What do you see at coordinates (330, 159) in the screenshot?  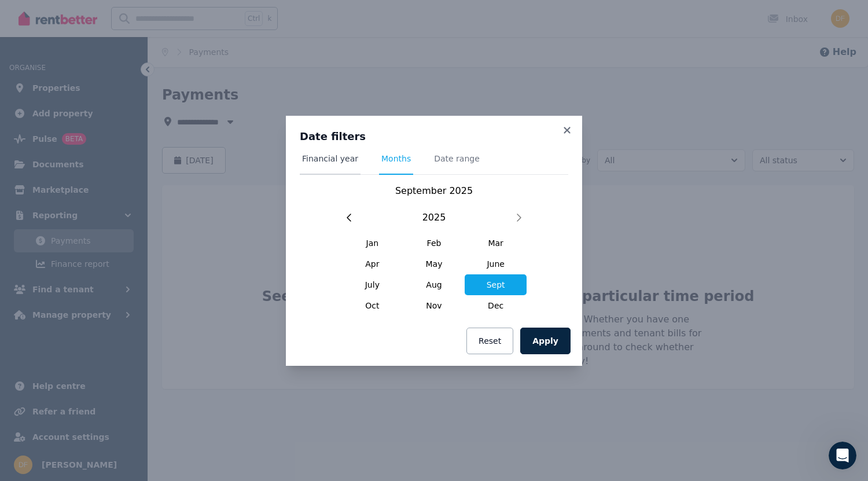 I see `span: Financial year` at bounding box center [330, 159].